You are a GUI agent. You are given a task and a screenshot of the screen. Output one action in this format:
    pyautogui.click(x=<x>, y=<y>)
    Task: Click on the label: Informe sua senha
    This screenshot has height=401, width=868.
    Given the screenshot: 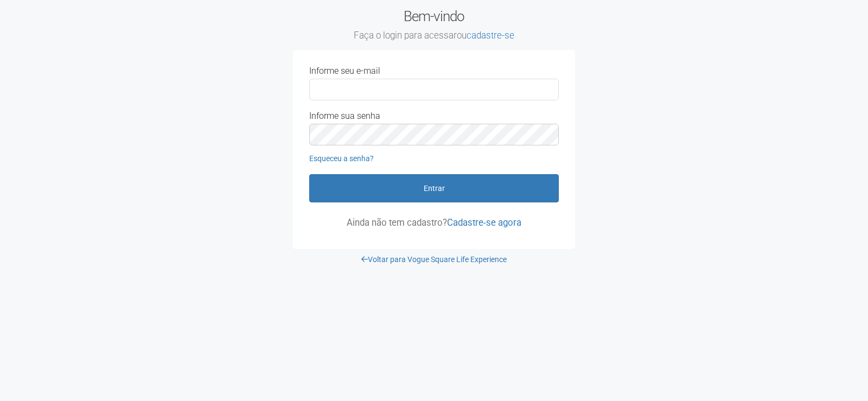 What is the action you would take?
    pyautogui.click(x=344, y=116)
    